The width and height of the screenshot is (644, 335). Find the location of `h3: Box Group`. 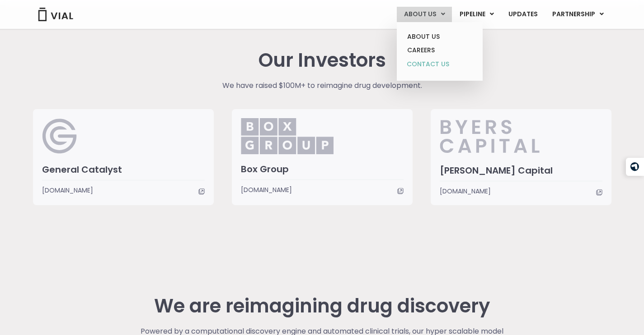

h3: Box Group is located at coordinates (322, 169).